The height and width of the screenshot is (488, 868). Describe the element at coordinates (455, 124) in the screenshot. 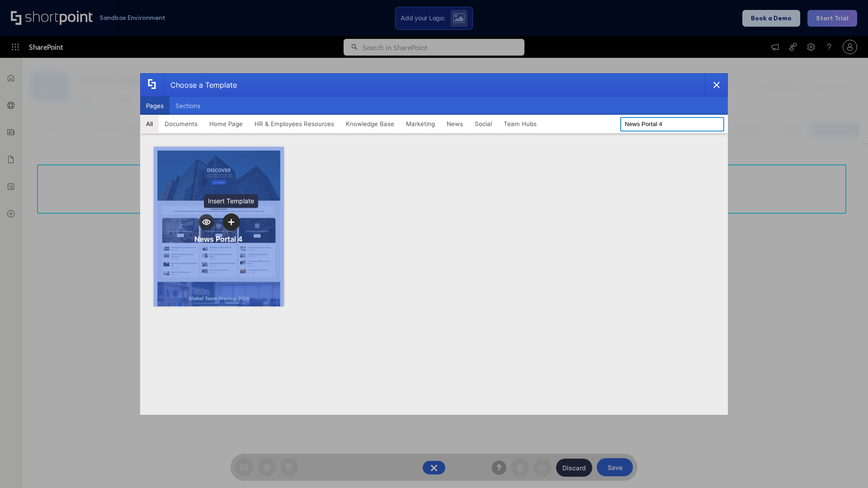

I see `button: News` at that location.